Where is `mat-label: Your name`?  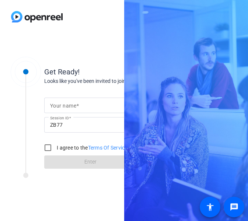 mat-label: Your name is located at coordinates (63, 106).